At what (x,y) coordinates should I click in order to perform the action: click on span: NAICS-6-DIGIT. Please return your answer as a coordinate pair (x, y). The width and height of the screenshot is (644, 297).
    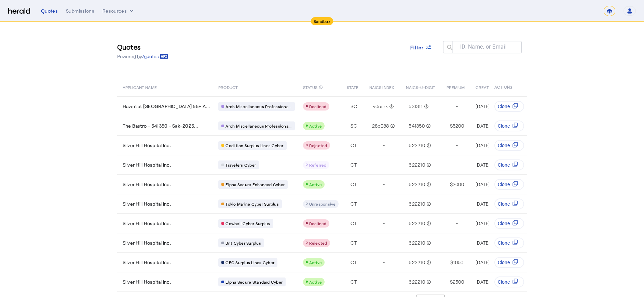
    Looking at the image, I should click on (420, 87).